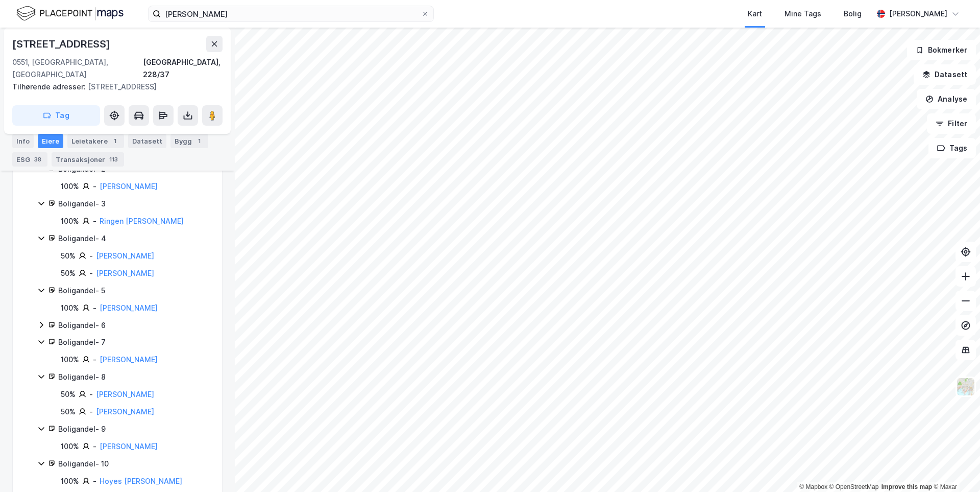 The image size is (980, 492). Describe the element at coordinates (133, 204) in the screenshot. I see `div: Boligandel - 3` at that location.